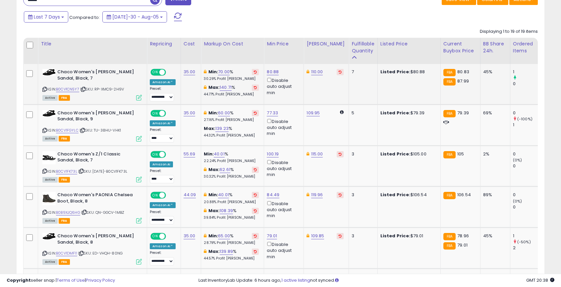  Describe the element at coordinates (509, 31) in the screenshot. I see `div: Displaying 1 to 19 of 19 items` at that location.